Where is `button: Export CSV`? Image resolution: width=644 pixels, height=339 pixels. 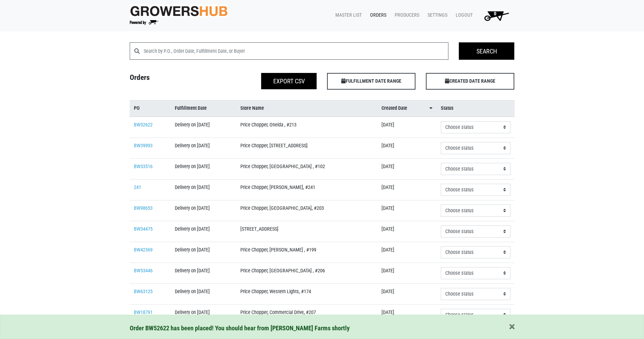 button: Export CSV is located at coordinates (289, 81).